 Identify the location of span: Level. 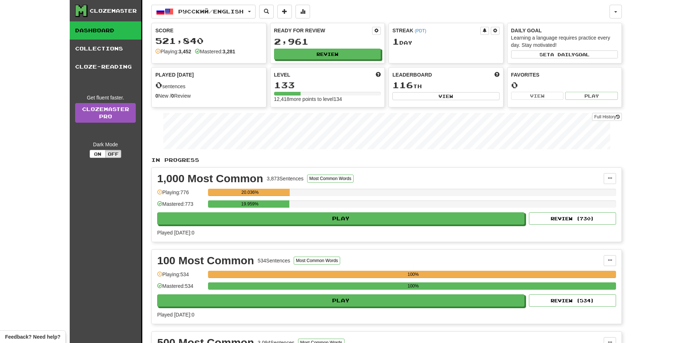
(282, 75).